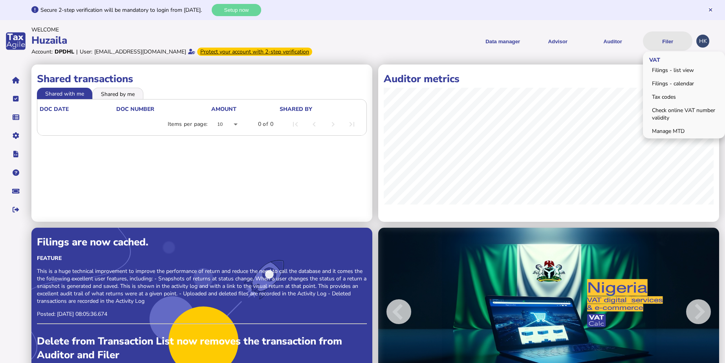  Describe the element at coordinates (202, 286) in the screenshot. I see `p: This is a huge technical improvement to improve the performance of return and reduce the need to ...` at that location.